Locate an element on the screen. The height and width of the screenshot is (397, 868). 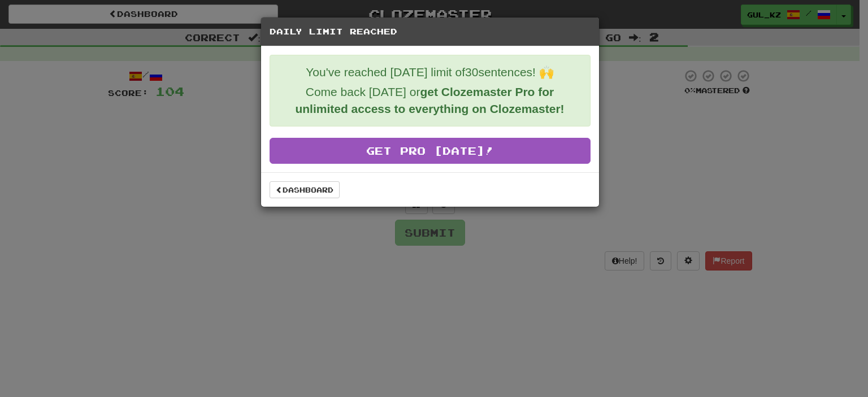
strong: get Clozemaster Pro for unlimited access to everything on Clozemaster! is located at coordinates (429, 100).